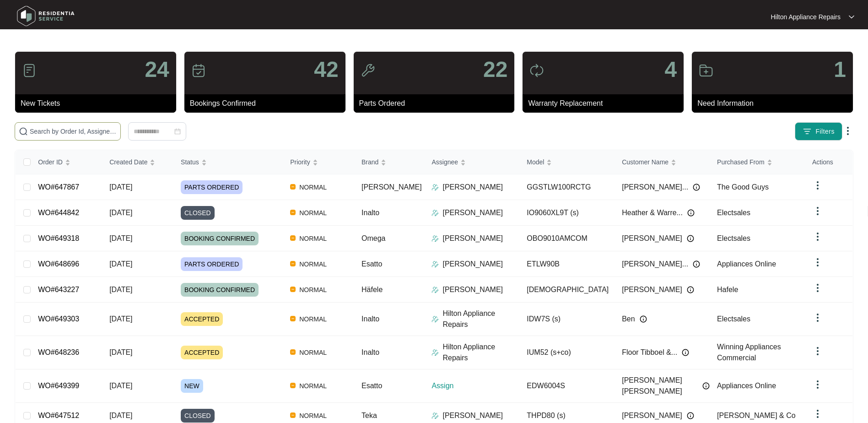 The height and width of the screenshot is (423, 868). Describe the element at coordinates (197, 213) in the screenshot. I see `span: CLOSED` at that location.